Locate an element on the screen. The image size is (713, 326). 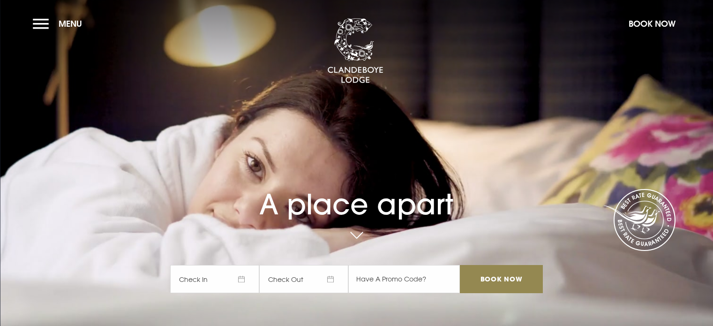
input: Book Now is located at coordinates (501, 279).